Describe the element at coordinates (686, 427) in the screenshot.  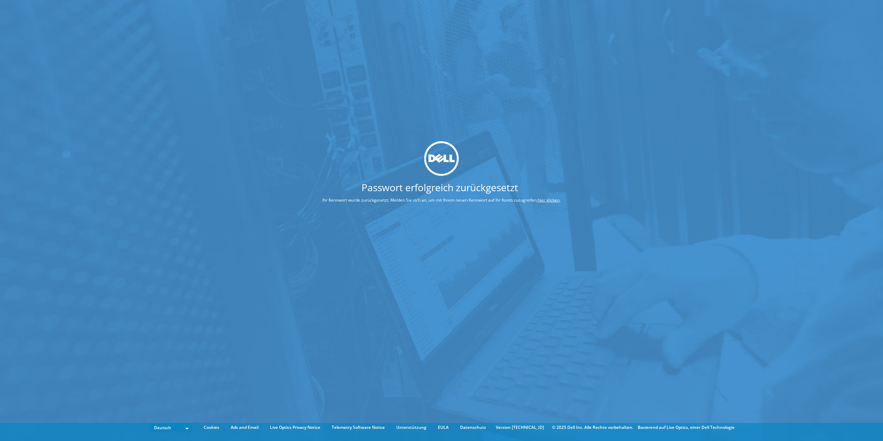
I see `li: Basierend auf Live Optics, einer Dell Technologie` at that location.